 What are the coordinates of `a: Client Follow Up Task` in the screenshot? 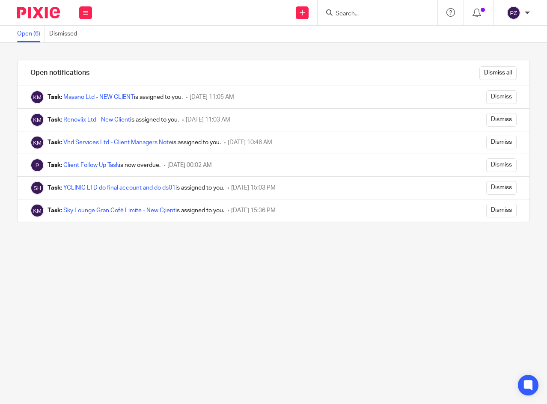 It's located at (91, 165).